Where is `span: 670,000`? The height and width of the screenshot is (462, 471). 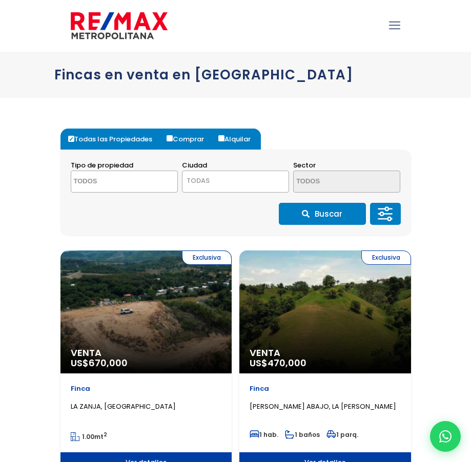
span: 670,000 is located at coordinates (108, 363).